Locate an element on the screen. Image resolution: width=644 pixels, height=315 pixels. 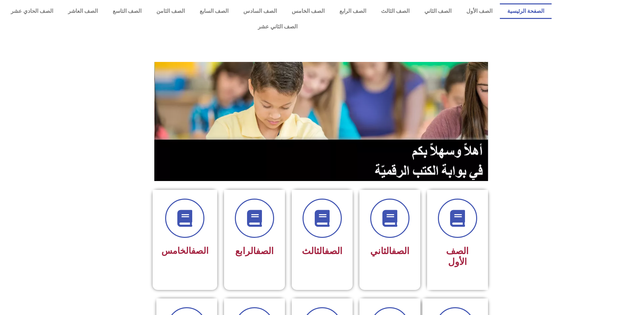
span: الخامس is located at coordinates (185, 250).